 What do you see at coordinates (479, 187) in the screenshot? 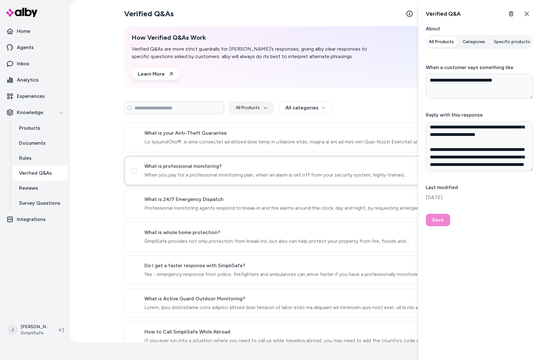
I see `span: Last modified` at bounding box center [479, 187].